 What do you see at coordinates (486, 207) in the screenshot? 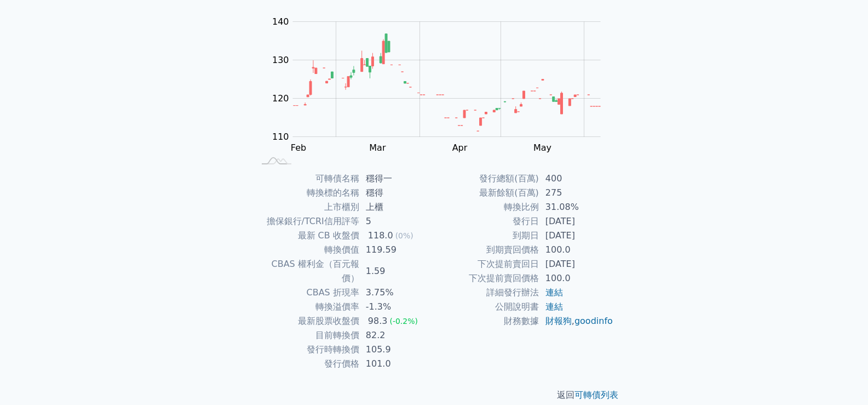
I see `td: 轉換比例` at bounding box center [486, 207].